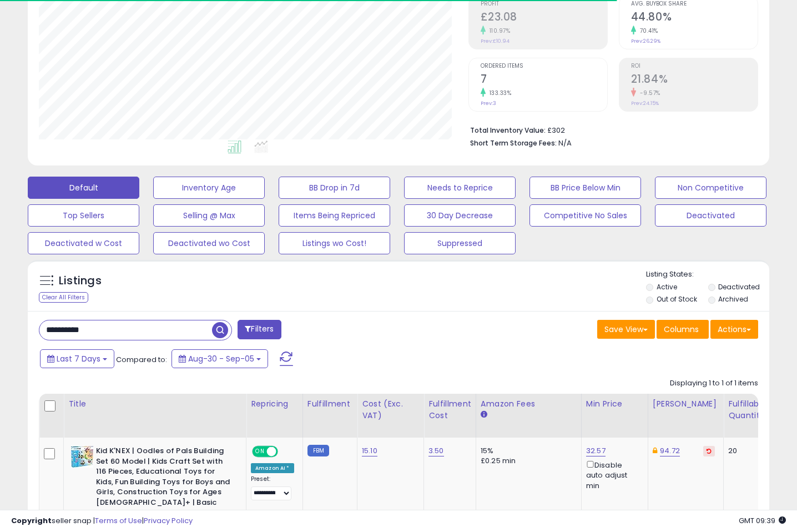 The height and width of the screenshot is (532, 797). What do you see at coordinates (544, 4) in the screenshot?
I see `span: Profit` at bounding box center [544, 4].